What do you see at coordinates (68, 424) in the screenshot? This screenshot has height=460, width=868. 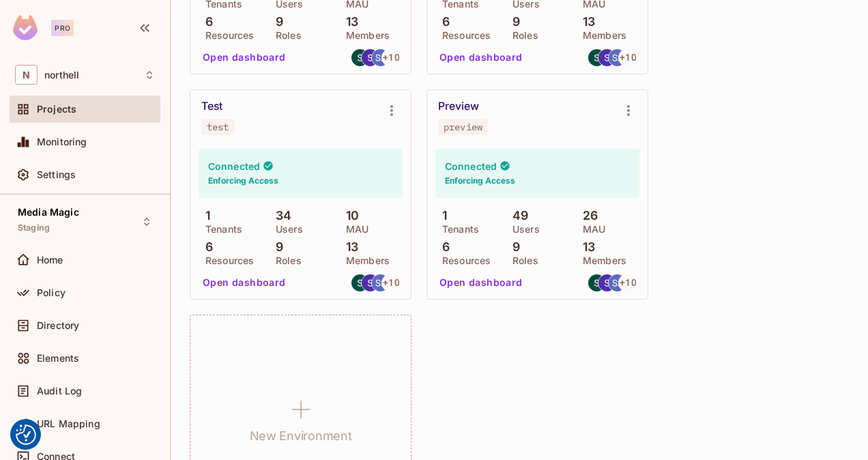 I see `span: URL Mapping` at bounding box center [68, 424].